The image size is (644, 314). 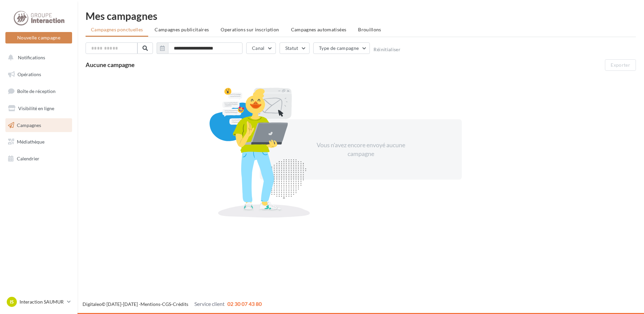 I want to click on button: Nouvelle campagne, so click(x=39, y=38).